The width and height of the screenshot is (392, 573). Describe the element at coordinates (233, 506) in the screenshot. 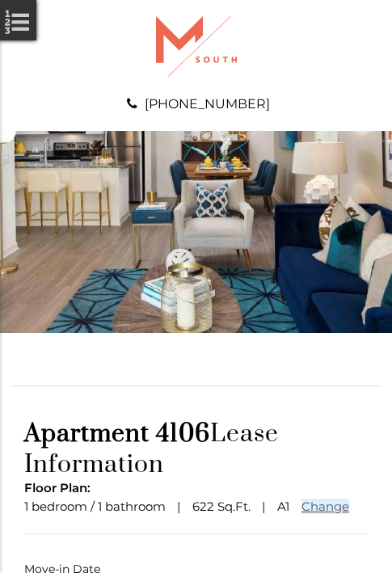

I see `span: Sq.Ft.` at that location.